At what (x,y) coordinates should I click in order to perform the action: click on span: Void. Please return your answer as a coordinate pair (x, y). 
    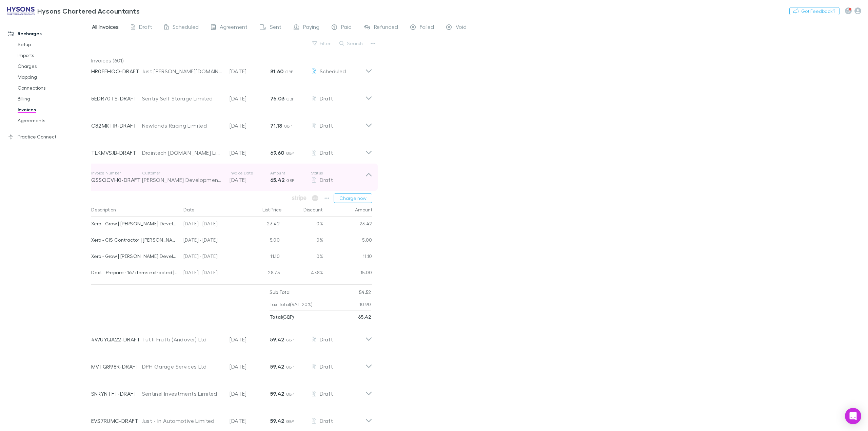
    Looking at the image, I should click on (461, 27).